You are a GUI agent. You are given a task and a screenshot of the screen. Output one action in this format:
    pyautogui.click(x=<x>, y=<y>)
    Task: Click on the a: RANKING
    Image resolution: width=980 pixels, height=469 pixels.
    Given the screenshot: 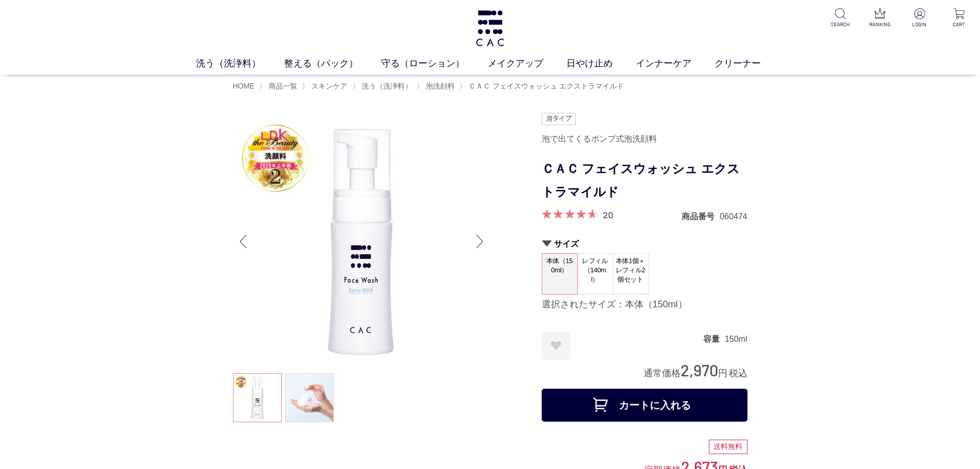 What is the action you would take?
    pyautogui.click(x=880, y=18)
    